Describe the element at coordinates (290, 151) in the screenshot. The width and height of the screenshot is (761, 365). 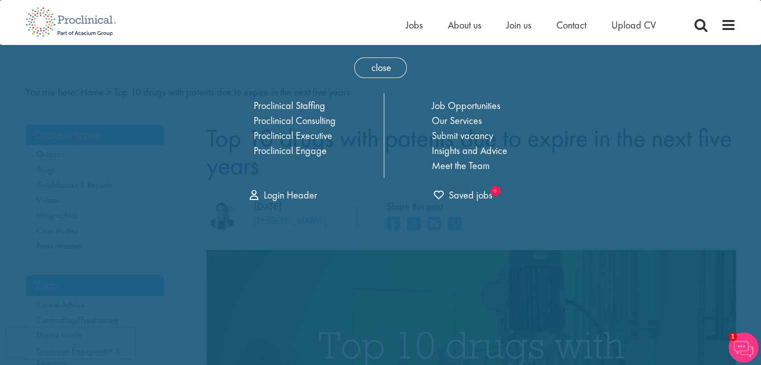
I see `a: Proclinical Engage` at that location.